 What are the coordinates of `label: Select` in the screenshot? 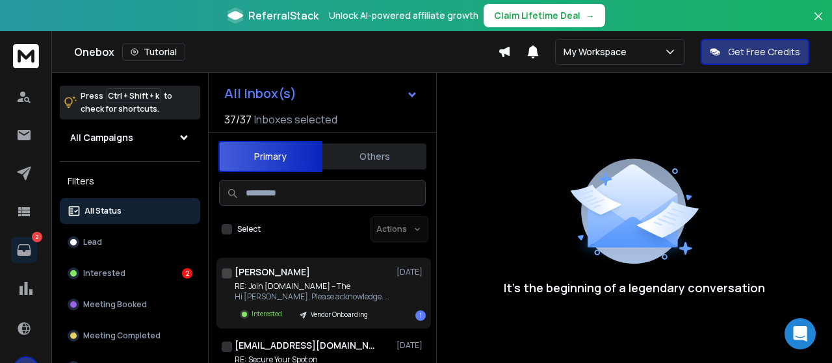 It's located at (249, 229).